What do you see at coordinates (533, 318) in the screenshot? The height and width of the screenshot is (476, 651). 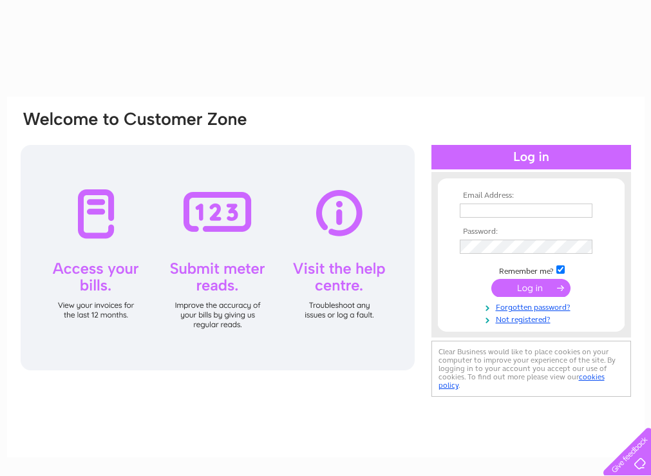 I see `a: Not registered?` at bounding box center [533, 318].